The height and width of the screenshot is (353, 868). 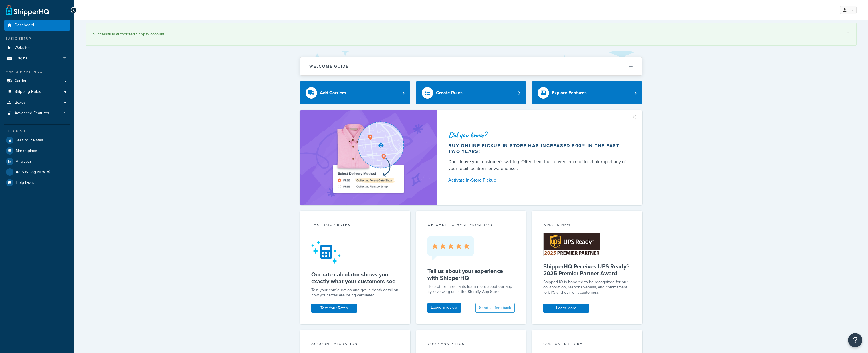 I want to click on span: Analytics, so click(x=23, y=161).